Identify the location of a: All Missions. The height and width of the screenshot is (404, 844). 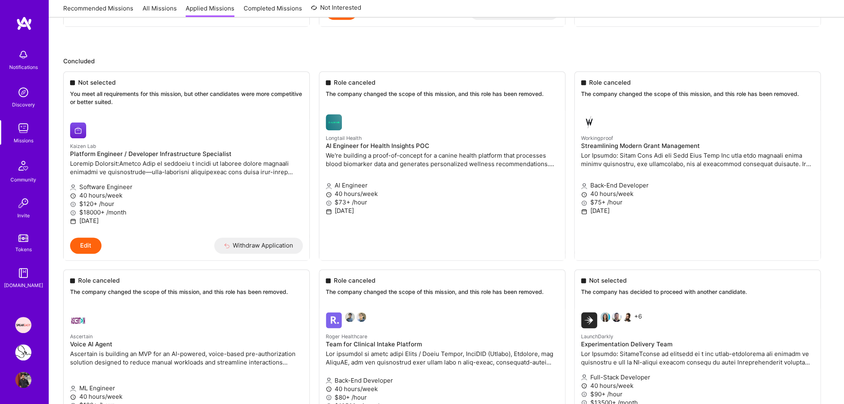
(160, 11).